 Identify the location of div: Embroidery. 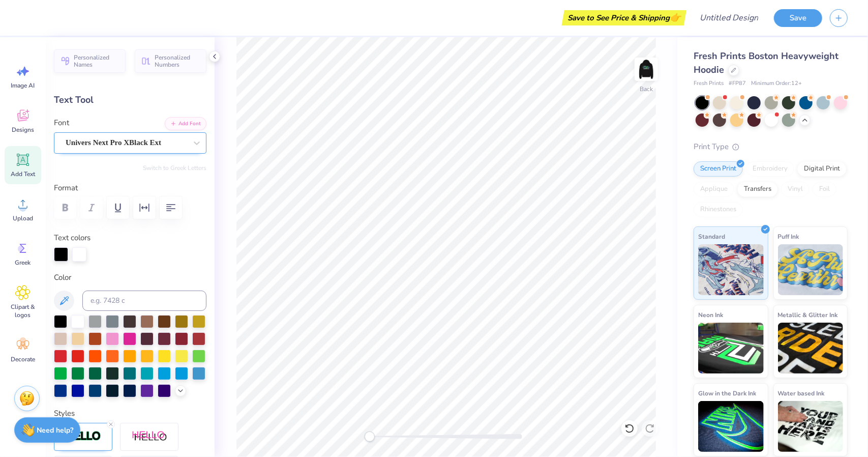
(770, 169).